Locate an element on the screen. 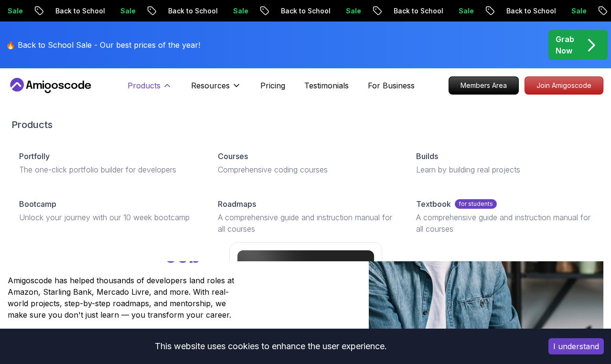 The width and height of the screenshot is (611, 364). p: For Business is located at coordinates (392, 85).